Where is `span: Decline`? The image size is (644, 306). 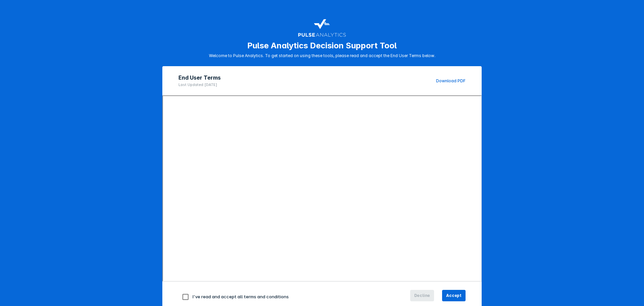 span: Decline is located at coordinates (422, 295).